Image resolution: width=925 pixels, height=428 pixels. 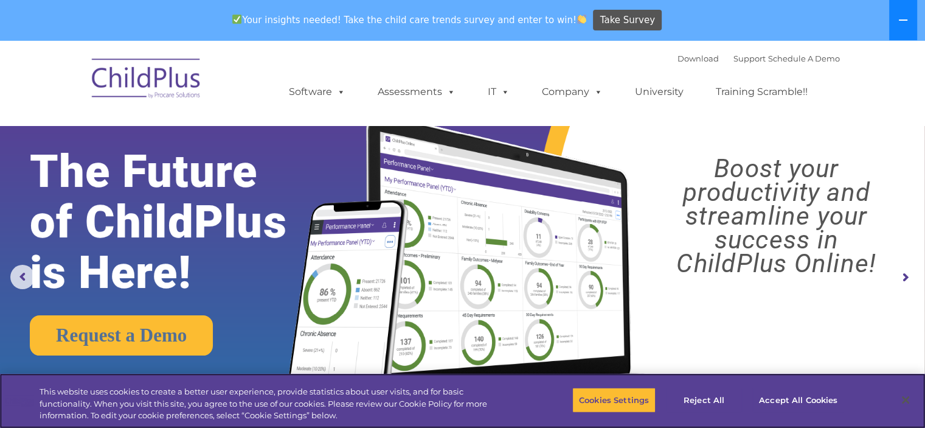 I want to click on div: This website uses cookies to create a better user experience, provide statistics about user visit..., so click(x=274, y=403).